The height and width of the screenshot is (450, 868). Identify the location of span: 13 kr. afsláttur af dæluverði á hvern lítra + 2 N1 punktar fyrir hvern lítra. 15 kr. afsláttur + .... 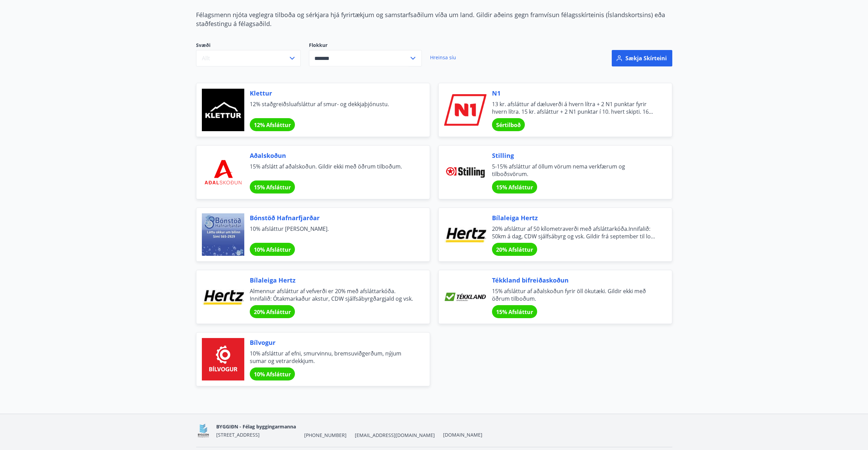
(574, 108).